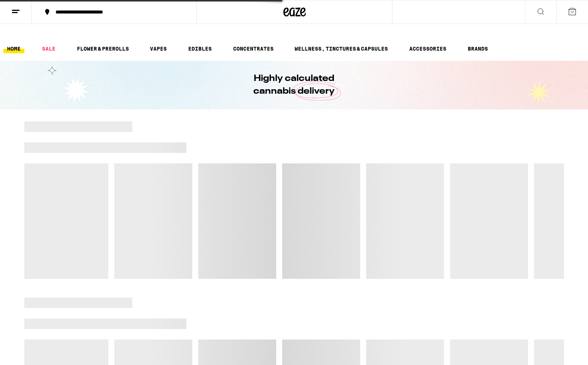  What do you see at coordinates (478, 49) in the screenshot?
I see `a: BRANDS` at bounding box center [478, 49].